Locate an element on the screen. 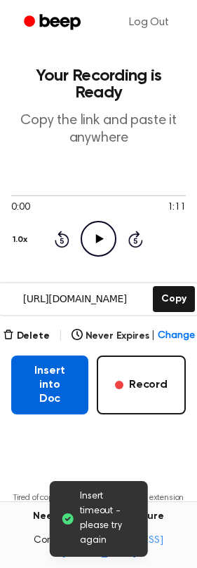 This screenshot has height=568, width=197. p: Copy the link and paste it anywhere is located at coordinates (98, 130).